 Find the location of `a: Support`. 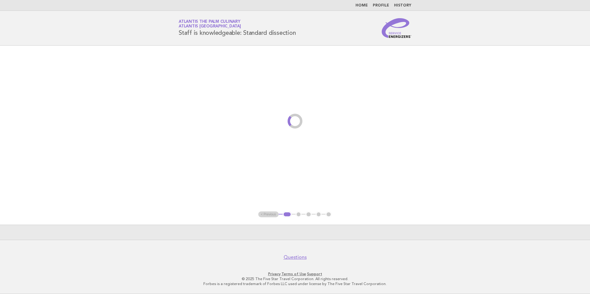

a: Support is located at coordinates (315, 274).